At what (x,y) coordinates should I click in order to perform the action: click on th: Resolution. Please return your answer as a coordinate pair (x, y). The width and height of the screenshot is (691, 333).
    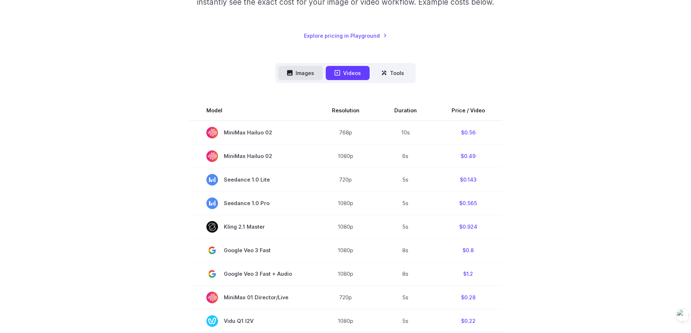
    Looking at the image, I should click on (346, 111).